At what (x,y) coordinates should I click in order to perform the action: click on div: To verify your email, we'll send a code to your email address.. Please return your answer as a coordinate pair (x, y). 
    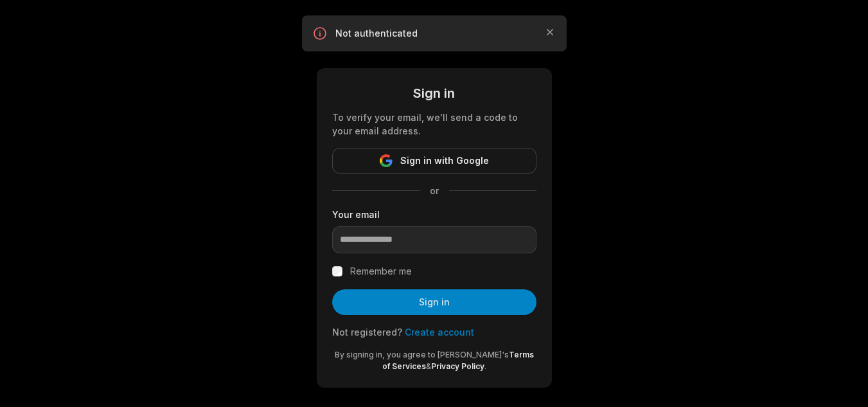
    Looking at the image, I should click on (434, 124).